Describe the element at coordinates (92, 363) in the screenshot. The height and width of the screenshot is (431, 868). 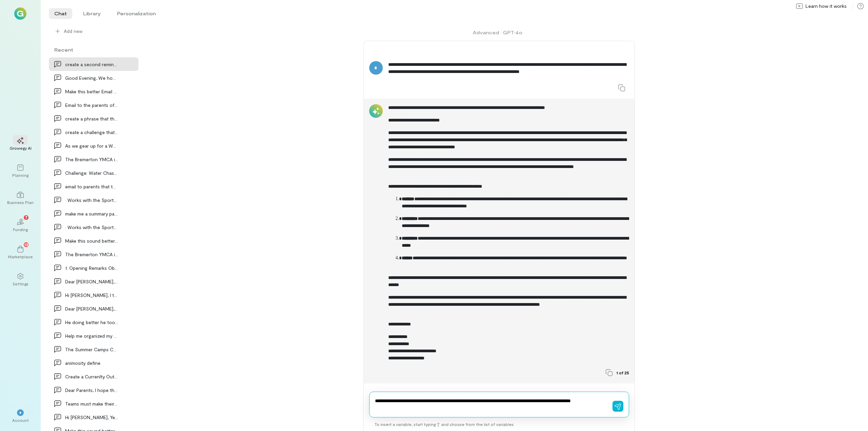
I see `div: animosity define` at that location.